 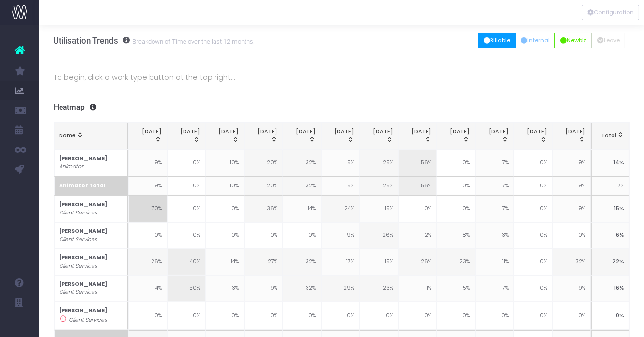 What do you see at coordinates (456, 235) in the screenshot?
I see `td: 18%` at bounding box center [456, 235].